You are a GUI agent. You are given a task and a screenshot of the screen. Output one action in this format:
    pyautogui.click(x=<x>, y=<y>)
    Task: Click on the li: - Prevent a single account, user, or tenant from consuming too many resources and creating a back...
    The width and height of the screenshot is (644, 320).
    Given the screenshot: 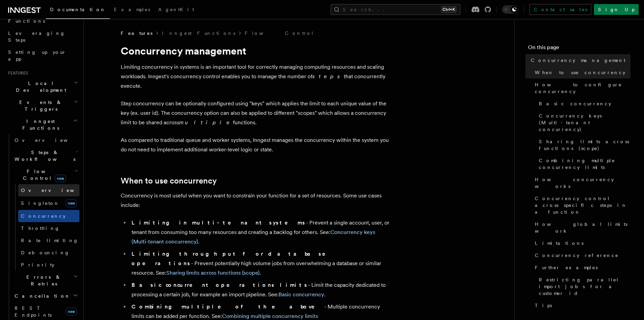 What is the action you would take?
    pyautogui.click(x=260, y=232)
    